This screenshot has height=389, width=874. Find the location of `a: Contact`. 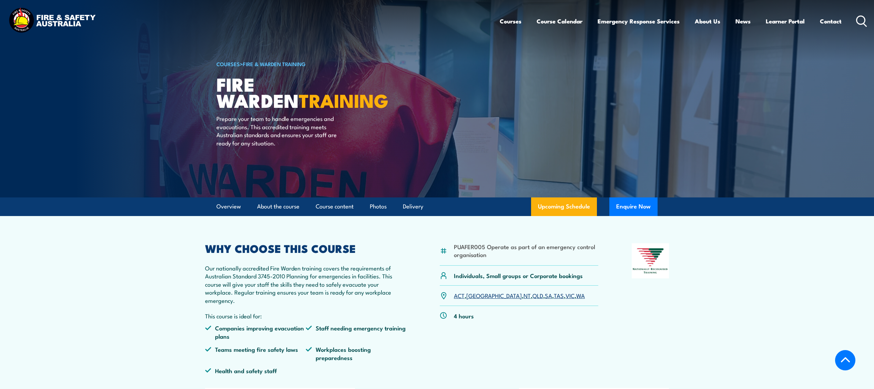

a: Contact is located at coordinates (831, 21).